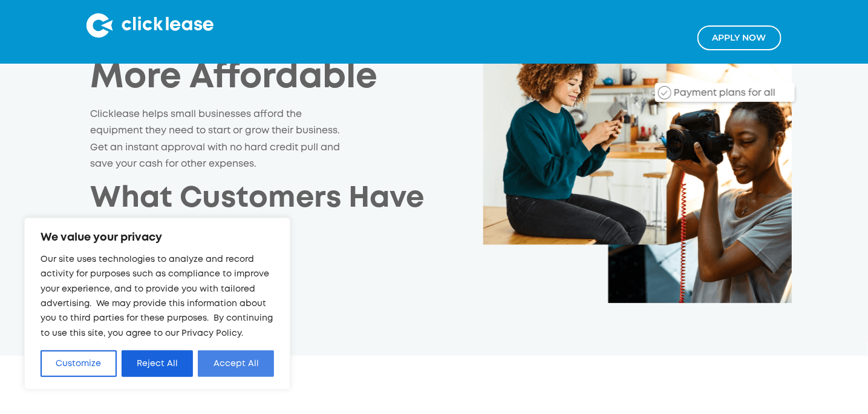  I want to click on button: Reject All, so click(157, 364).